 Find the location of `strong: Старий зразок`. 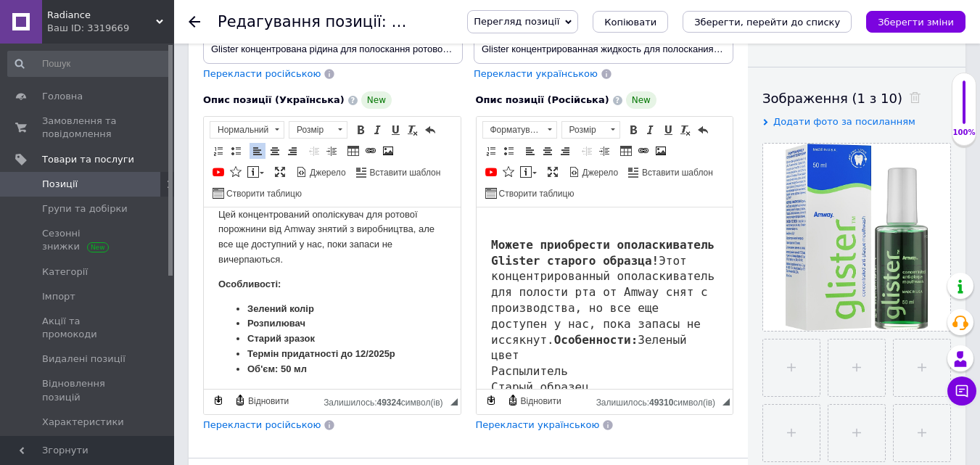

strong: Старий зразок is located at coordinates (76, 131).